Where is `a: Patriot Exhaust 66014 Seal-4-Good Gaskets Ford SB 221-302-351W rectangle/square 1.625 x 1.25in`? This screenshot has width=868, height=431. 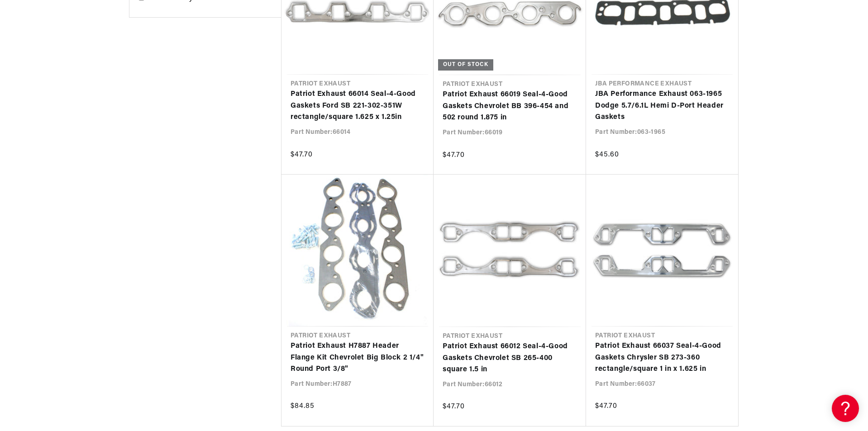 a: Patriot Exhaust 66014 Seal-4-Good Gaskets Ford SB 221-302-351W rectangle/square 1.625 x 1.25in is located at coordinates (358, 106).